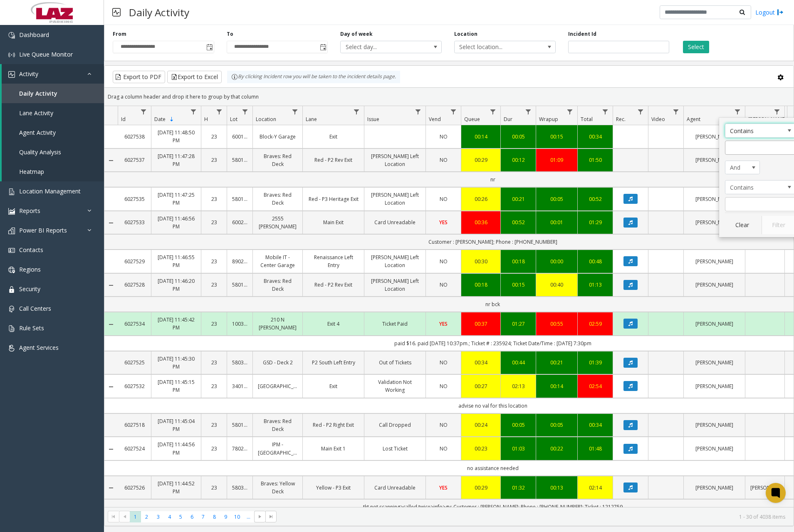 The height and width of the screenshot is (532, 794). Describe the element at coordinates (144, 112) in the screenshot. I see `a: Id Filter Menu` at that location.